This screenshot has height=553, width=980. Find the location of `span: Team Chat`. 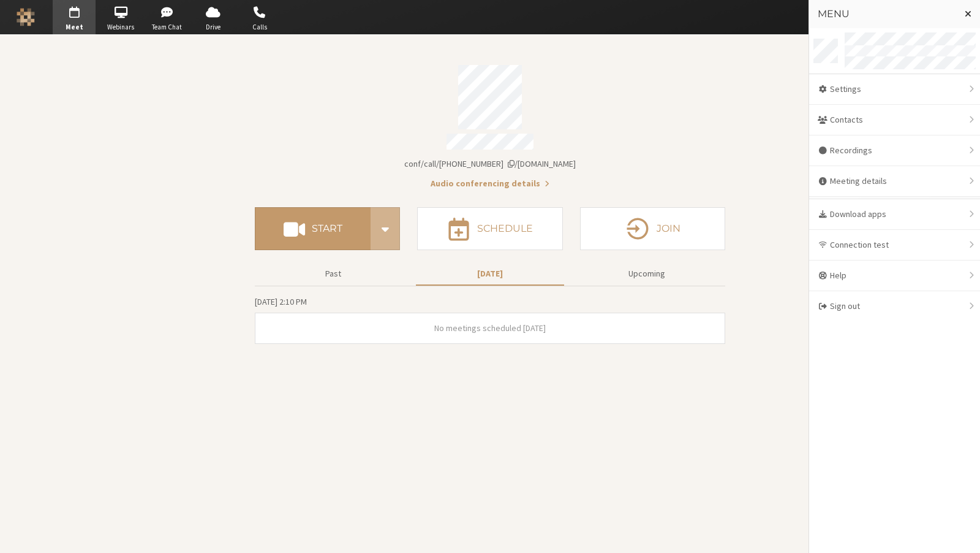

span: Team Chat is located at coordinates (167, 27).